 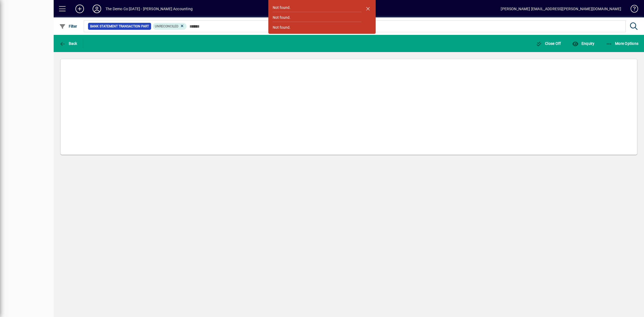 I want to click on app-page-header-button: Back, so click(x=68, y=44).